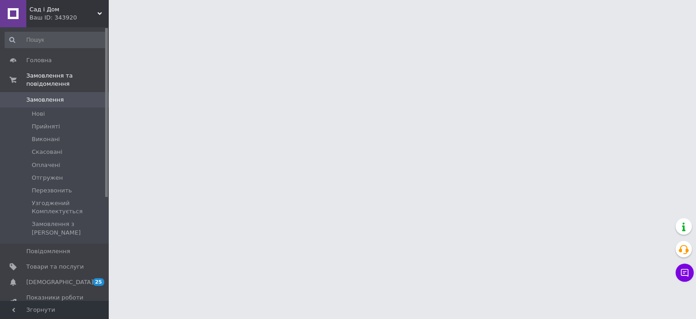  I want to click on div: Ваш ID: 343920, so click(69, 18).